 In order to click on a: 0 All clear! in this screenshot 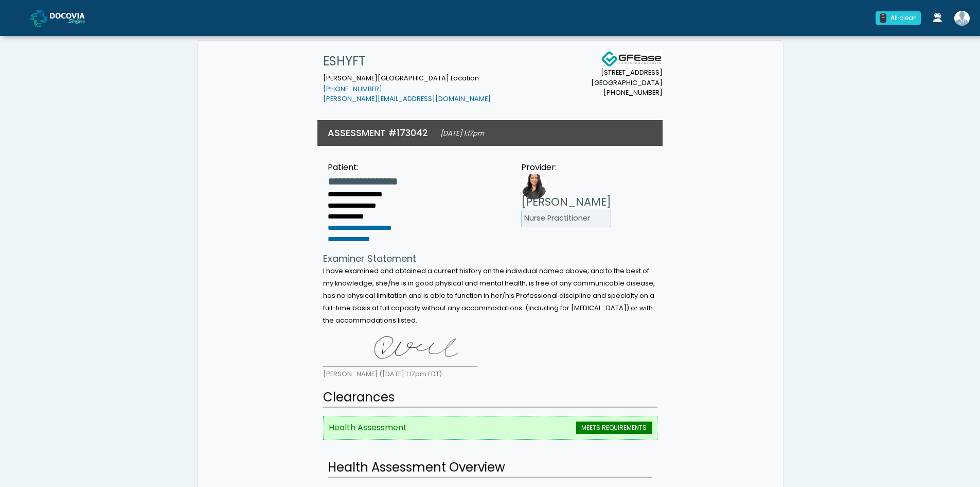, I will do `click(899, 18)`.